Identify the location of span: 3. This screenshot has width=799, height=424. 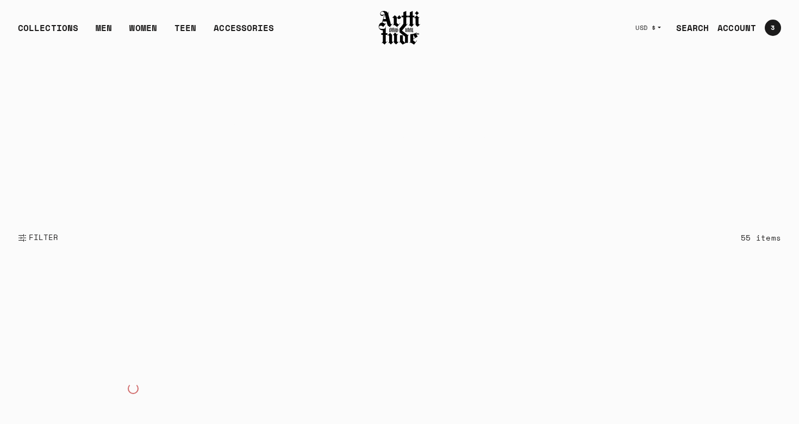
(773, 28).